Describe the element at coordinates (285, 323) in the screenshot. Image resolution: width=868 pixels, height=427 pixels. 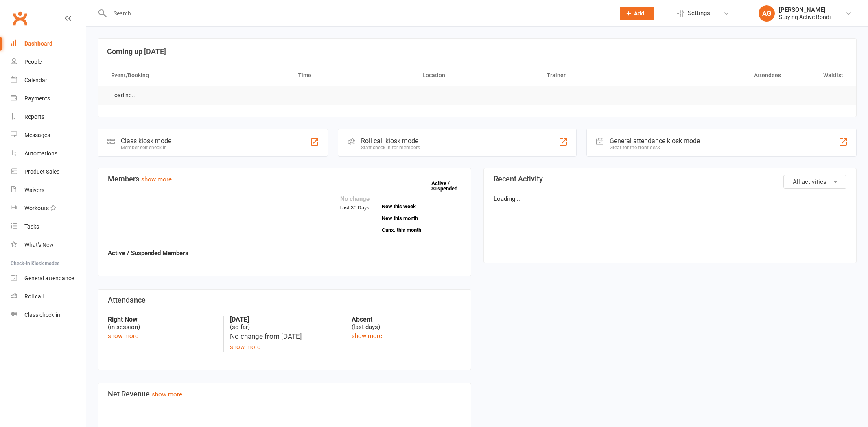
I see `div: (so far)` at that location.